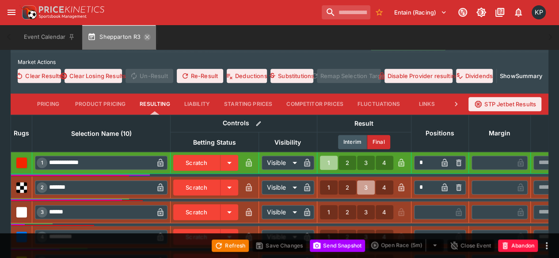 The image size is (559, 258). Describe the element at coordinates (547, 246) in the screenshot. I see `button: more` at that location.